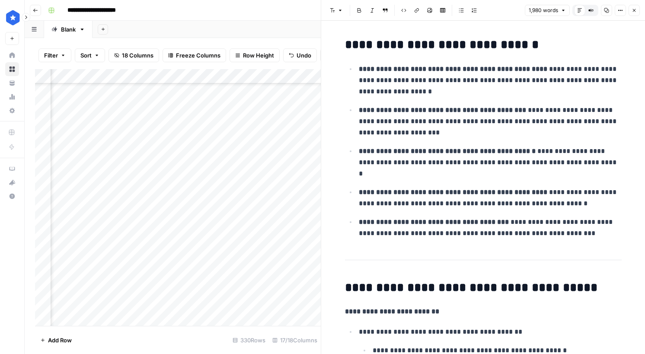 Image resolution: width=645 pixels, height=354 pixels. Describe the element at coordinates (56, 340) in the screenshot. I see `button: Add Row` at that location.